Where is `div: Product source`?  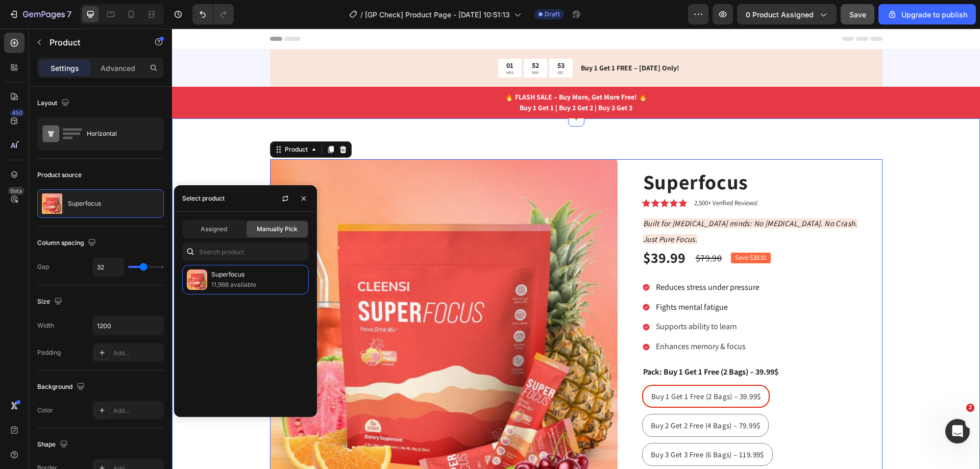
div: Product source is located at coordinates (60, 175).